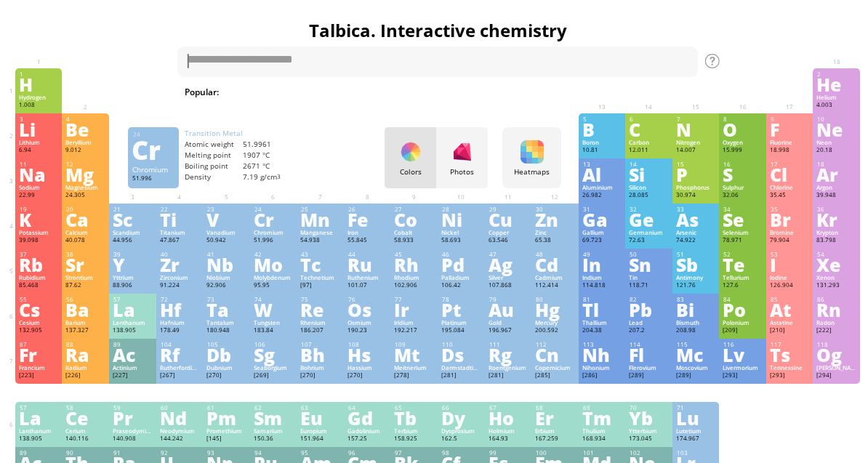 This screenshot has width=868, height=463. Describe the element at coordinates (413, 265) in the screenshot. I see `div: Rh` at that location.